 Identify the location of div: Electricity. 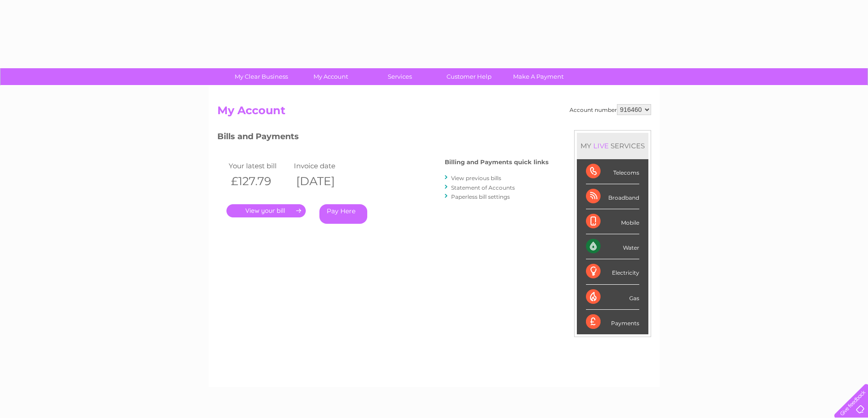
(612, 271).